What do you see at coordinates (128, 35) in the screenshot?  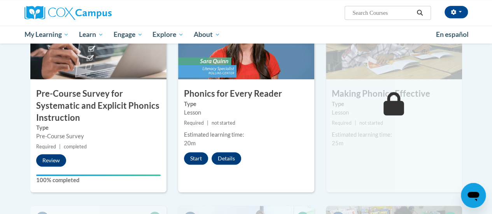 I see `span: Engage` at bounding box center [128, 35].